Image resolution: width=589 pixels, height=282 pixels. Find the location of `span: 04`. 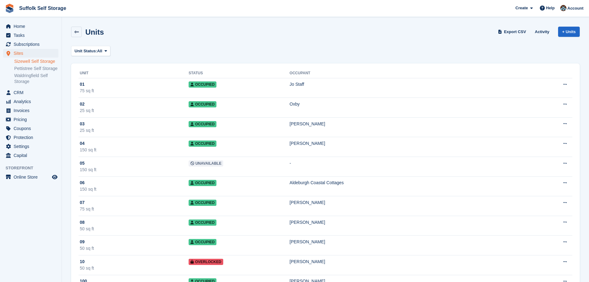

span: 04 is located at coordinates (82, 143).